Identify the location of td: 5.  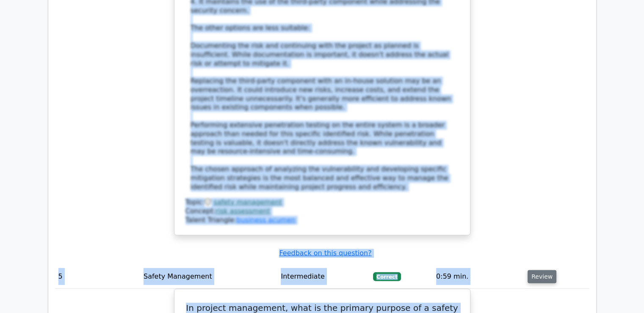
(97, 276).